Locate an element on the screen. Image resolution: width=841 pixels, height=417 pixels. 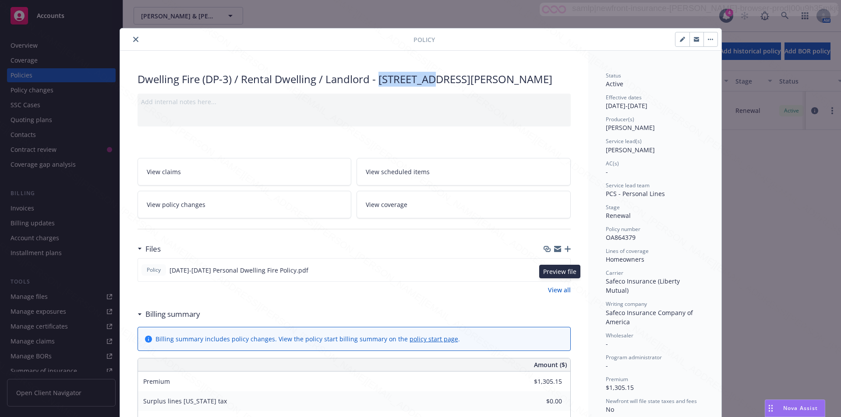
span: Policy number is located at coordinates (623, 229).